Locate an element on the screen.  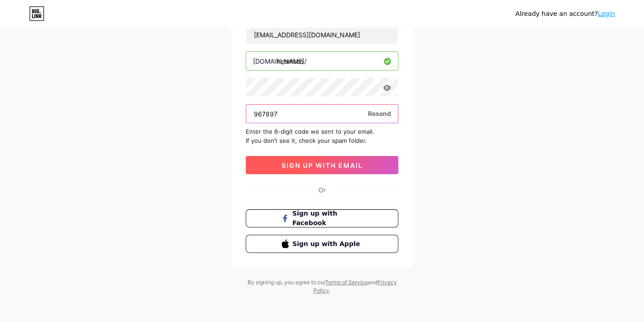
span: Sign up with Facebook is located at coordinates (327, 218).